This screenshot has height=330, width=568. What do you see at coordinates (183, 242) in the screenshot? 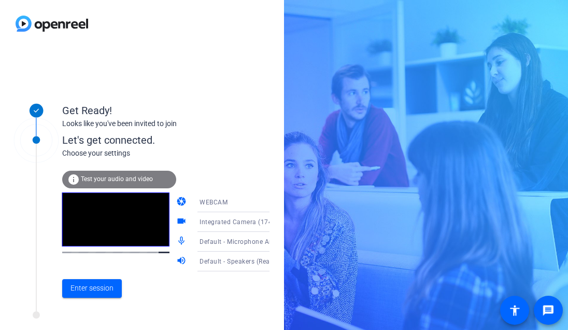
I see `mat-icon: mic_none` at bounding box center [183, 242].